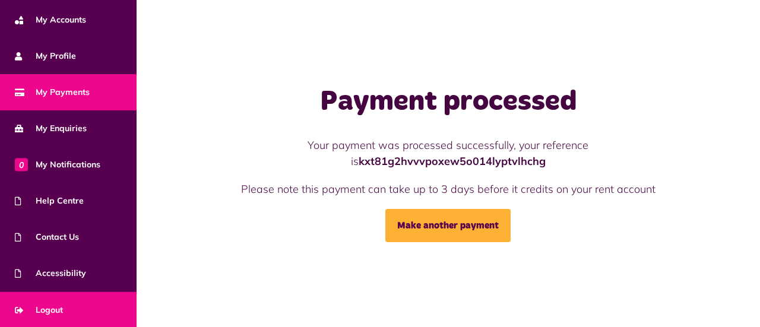 This screenshot has height=327, width=760. Describe the element at coordinates (50, 20) in the screenshot. I see `span: My Accounts` at that location.